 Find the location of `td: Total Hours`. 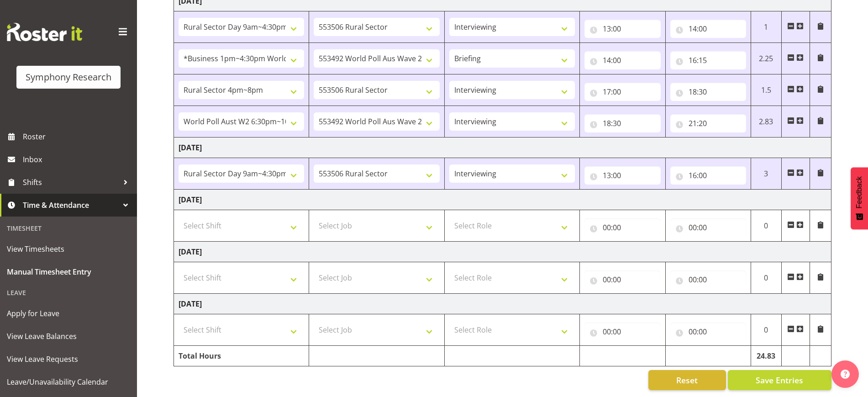

td: Total Hours is located at coordinates (242, 356).